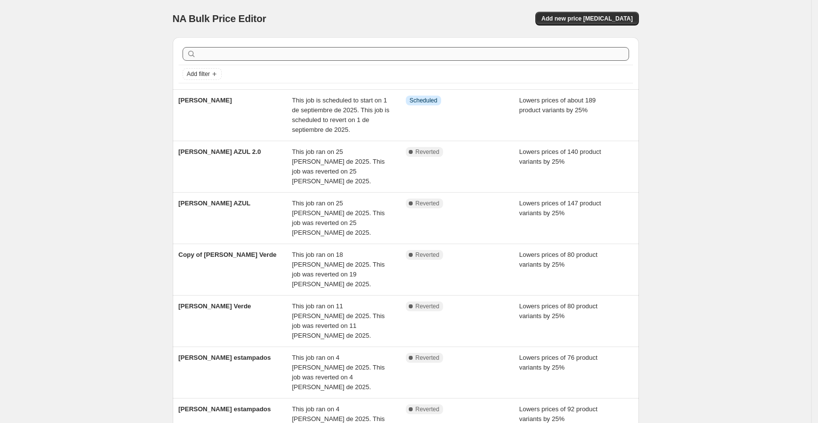 The image size is (818, 423). Describe the element at coordinates (340, 115) in the screenshot. I see `span: This job is scheduled to start on 1 de septiembre de 2025. This job is scheduled to revert on 1 d...` at that location.